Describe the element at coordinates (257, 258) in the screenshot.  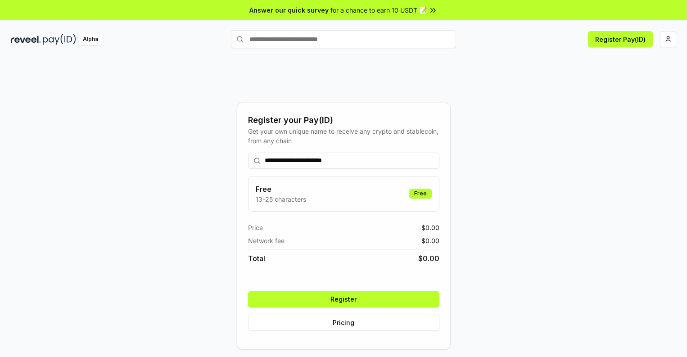
I see `span: Total` at that location.